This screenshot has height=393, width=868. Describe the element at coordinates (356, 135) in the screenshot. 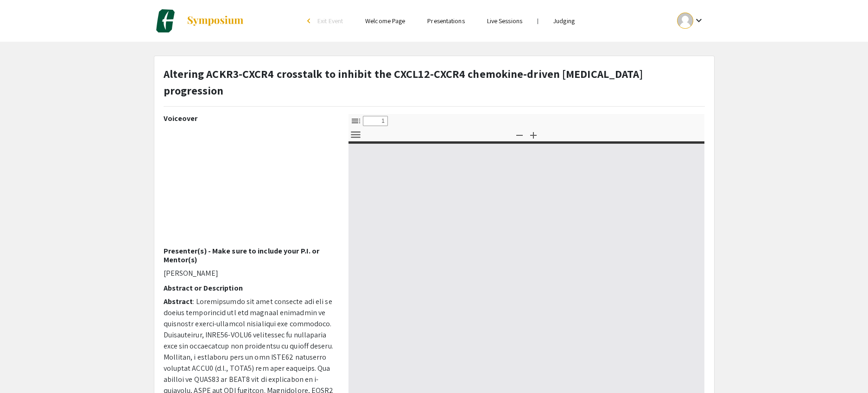

I see `button: Tools` at that location.